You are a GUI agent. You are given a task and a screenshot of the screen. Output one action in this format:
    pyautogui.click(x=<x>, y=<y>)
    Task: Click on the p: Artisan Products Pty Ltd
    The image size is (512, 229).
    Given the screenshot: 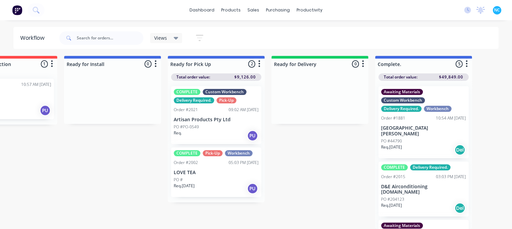 What is the action you would take?
    pyautogui.click(x=216, y=119)
    